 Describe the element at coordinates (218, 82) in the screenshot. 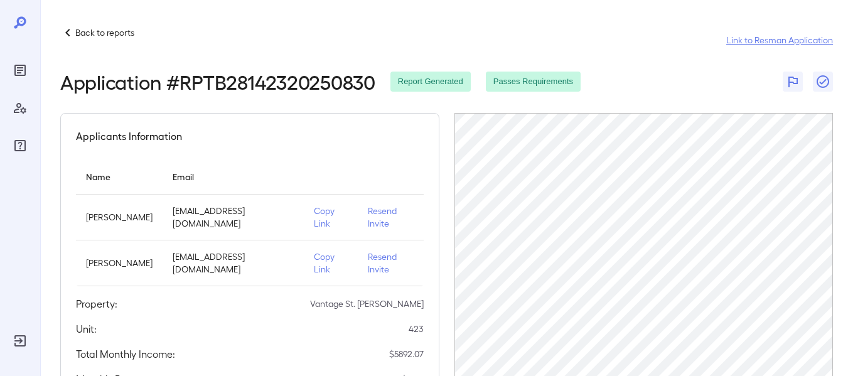

I see `h2: Application # RPTB28142320250830` at that location.